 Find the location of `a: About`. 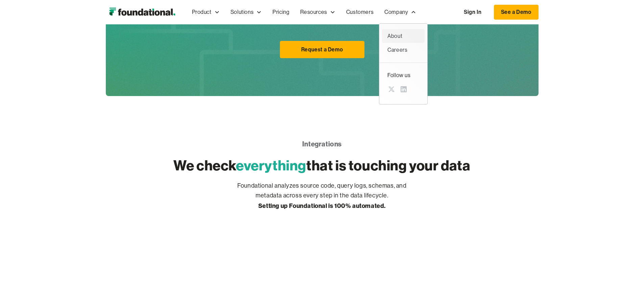

a: About is located at coordinates (404, 36).